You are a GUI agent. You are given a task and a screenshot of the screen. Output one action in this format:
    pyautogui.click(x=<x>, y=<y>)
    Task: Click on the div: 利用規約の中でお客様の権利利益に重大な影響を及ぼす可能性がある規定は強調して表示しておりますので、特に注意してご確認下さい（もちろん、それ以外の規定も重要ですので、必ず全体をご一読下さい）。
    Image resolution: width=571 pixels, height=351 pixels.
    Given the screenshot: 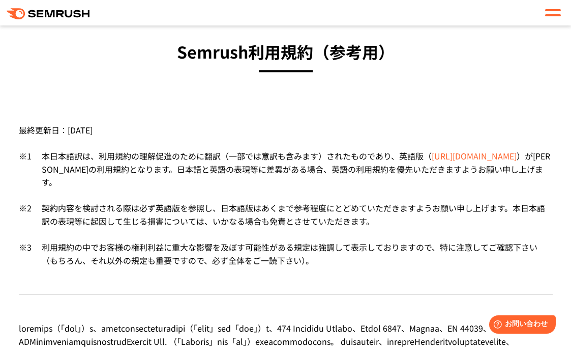 What is the action you would take?
    pyautogui.click(x=292, y=253)
    